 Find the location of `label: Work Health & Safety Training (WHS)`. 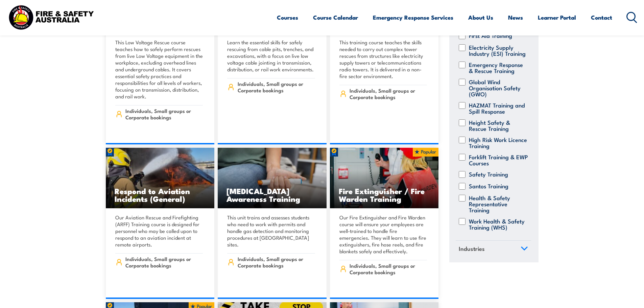

label: Work Health & Safety Training (WHS) is located at coordinates (498, 224).